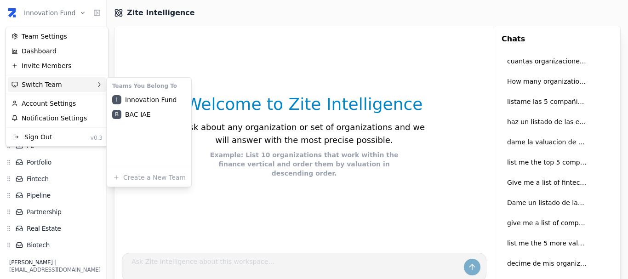  Describe the element at coordinates (96, 137) in the screenshot. I see `div: v0.3` at that location.